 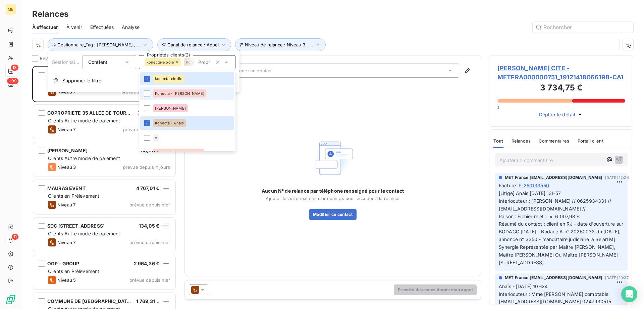 I want to click on input: Rechercher, so click(x=584, y=27).